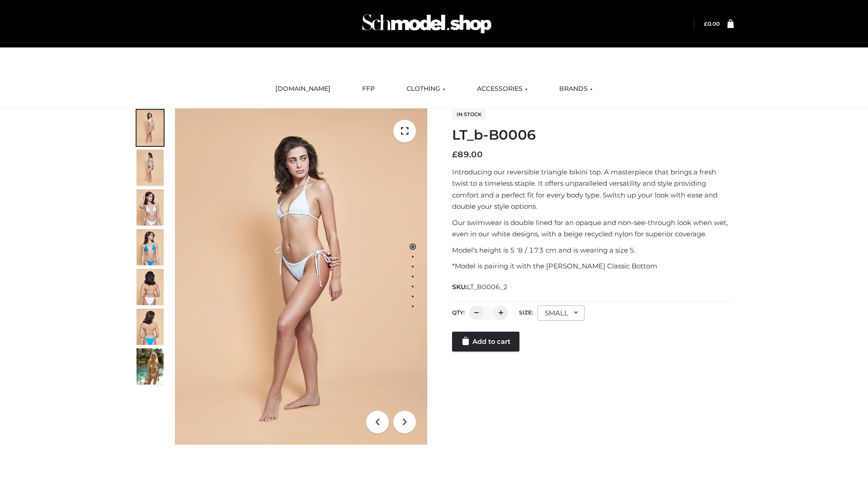 The width and height of the screenshot is (868, 488). What do you see at coordinates (458, 312) in the screenshot?
I see `label: QTY:` at bounding box center [458, 312].